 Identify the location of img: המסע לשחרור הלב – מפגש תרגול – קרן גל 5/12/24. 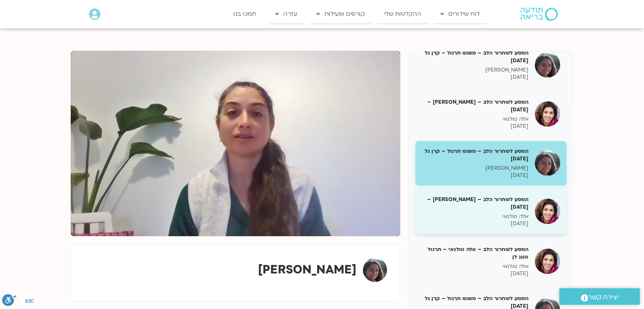
(548, 65).